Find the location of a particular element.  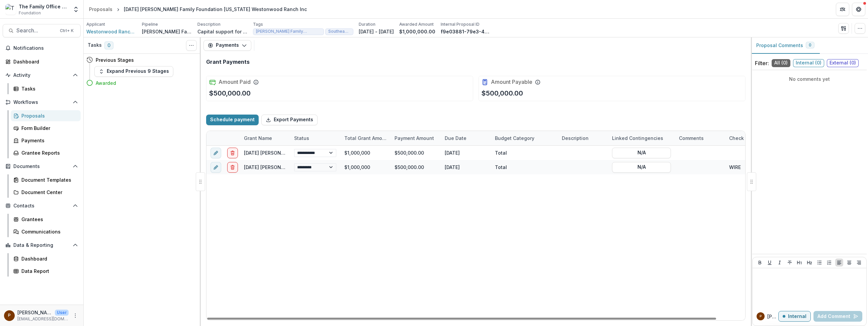

div: Grantee Reports is located at coordinates (48, 153).